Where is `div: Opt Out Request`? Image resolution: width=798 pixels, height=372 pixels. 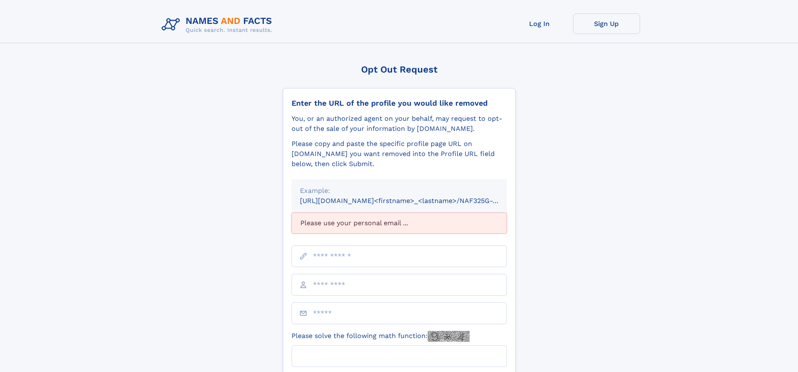
div: Opt Out Request is located at coordinates (399, 69).